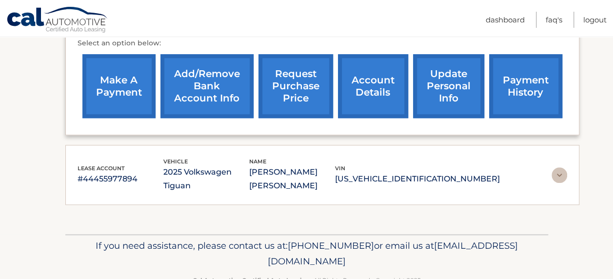 The image size is (613, 279). Describe the element at coordinates (119, 86) in the screenshot. I see `a: make a payment` at that location.